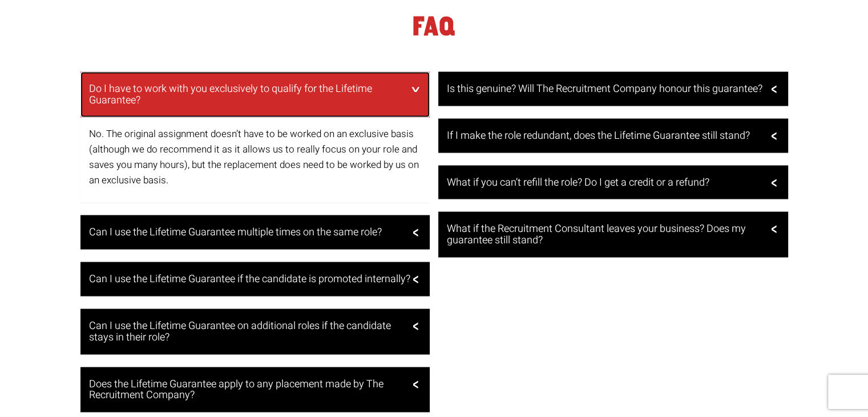 The image size is (868, 417). I want to click on a: What if you can’t refill the role? Do I get a credit or a refund?, so click(613, 182).